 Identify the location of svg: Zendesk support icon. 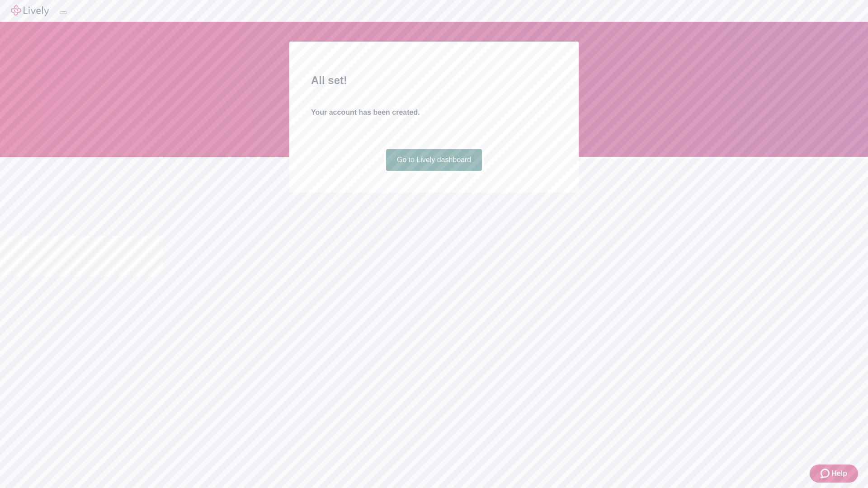
(825, 473).